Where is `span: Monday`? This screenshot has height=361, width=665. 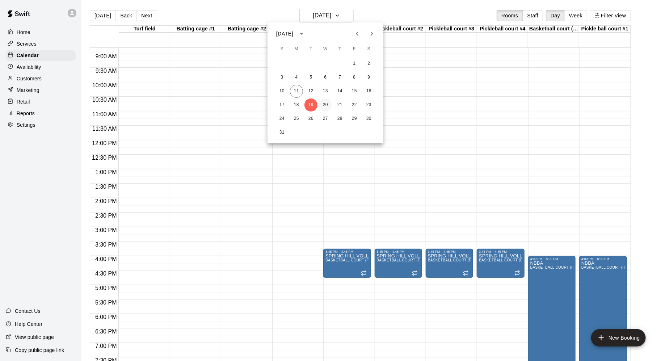 span: Monday is located at coordinates (296, 49).